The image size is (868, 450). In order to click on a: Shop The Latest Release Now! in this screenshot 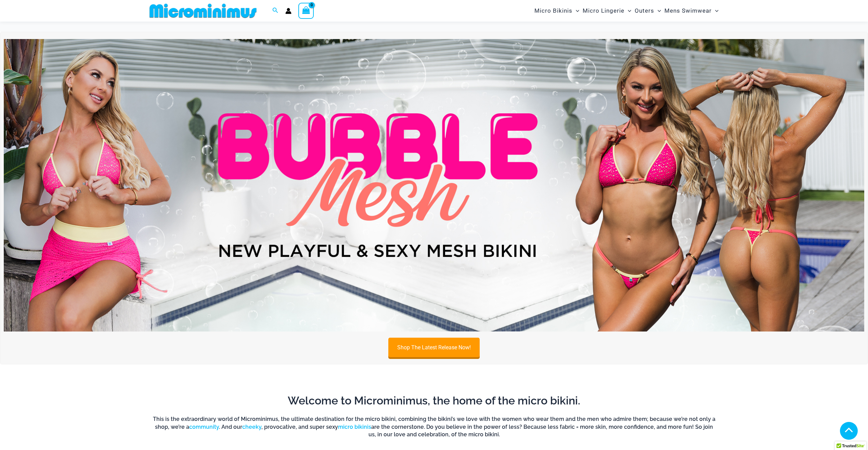, I will do `click(434, 347)`.